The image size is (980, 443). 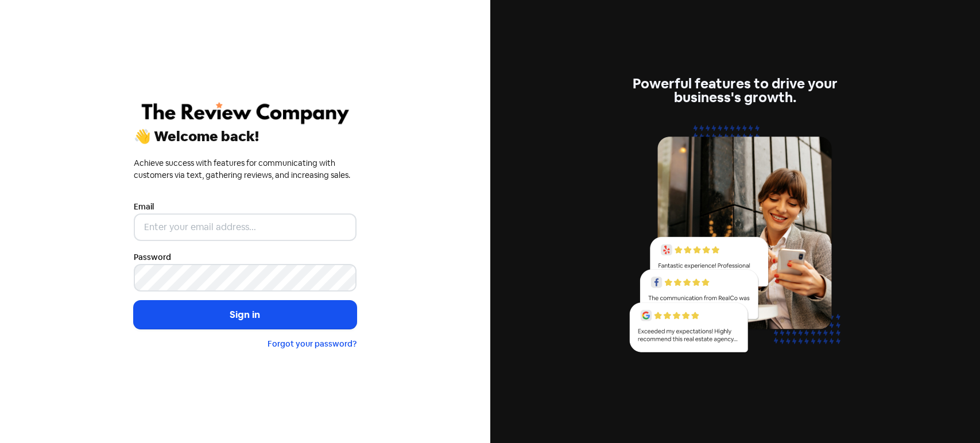 I want to click on div: 👋 Welcome back!, so click(x=245, y=137).